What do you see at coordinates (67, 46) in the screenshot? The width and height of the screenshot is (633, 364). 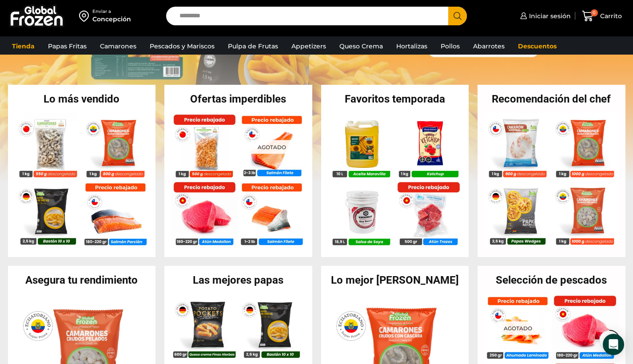 I see `a: Papas Fritas` at bounding box center [67, 46].